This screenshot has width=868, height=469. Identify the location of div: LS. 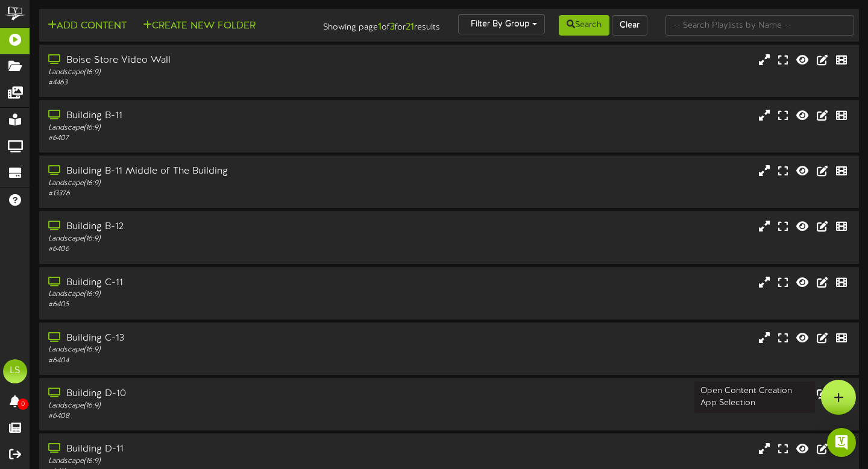
(15, 371).